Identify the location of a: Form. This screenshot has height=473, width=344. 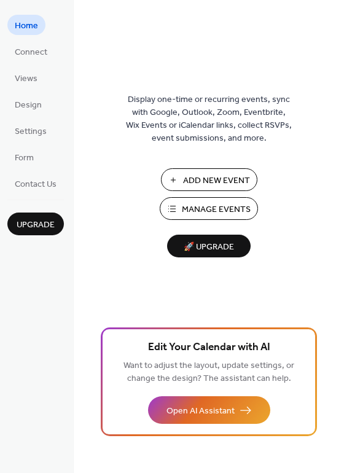
(24, 157).